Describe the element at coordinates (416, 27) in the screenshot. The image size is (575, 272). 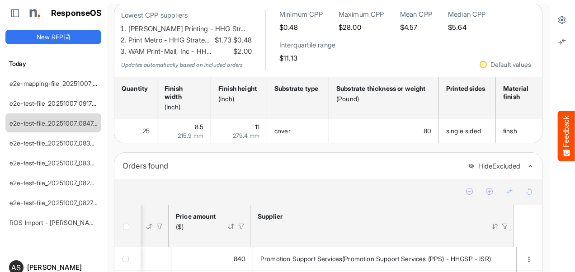
I see `h5: $4.57` at that location.